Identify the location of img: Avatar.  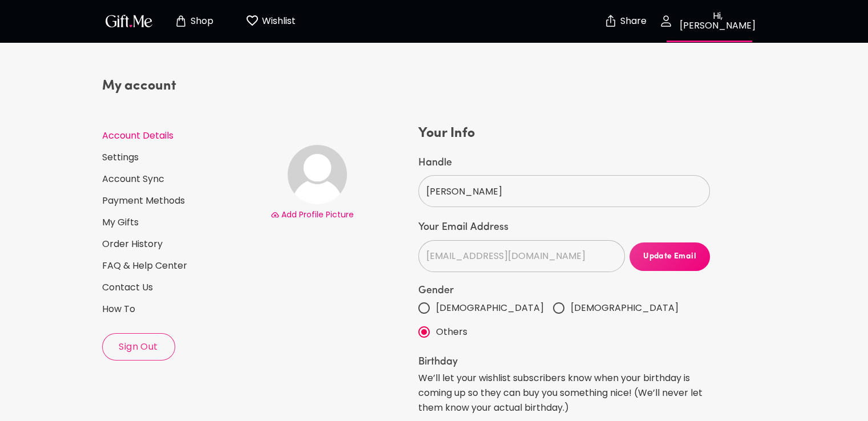
(317, 174).